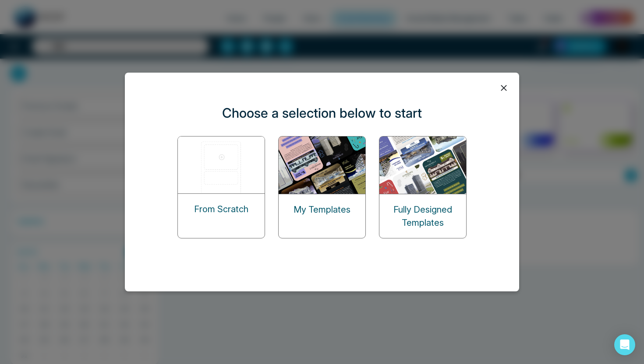 Image resolution: width=644 pixels, height=364 pixels. Describe the element at coordinates (423, 216) in the screenshot. I see `p: Fully Designed Templates` at that location.